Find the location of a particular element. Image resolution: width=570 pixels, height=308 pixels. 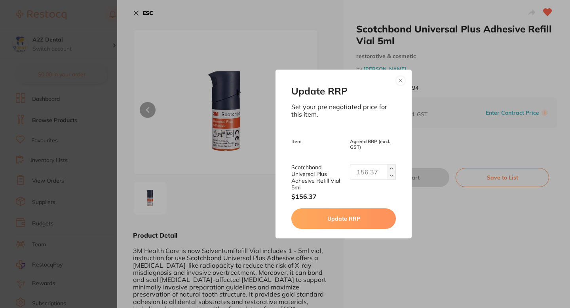

input: 156.37 is located at coordinates (373, 172).